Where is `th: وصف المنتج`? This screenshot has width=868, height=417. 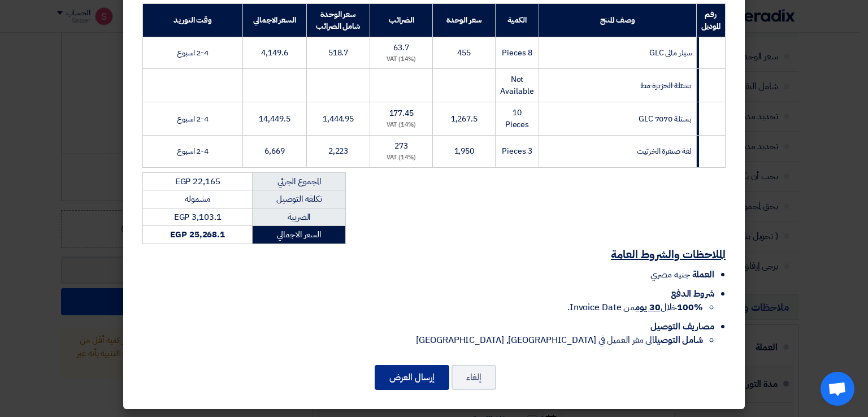
th: وصف المنتج is located at coordinates (617, 20).